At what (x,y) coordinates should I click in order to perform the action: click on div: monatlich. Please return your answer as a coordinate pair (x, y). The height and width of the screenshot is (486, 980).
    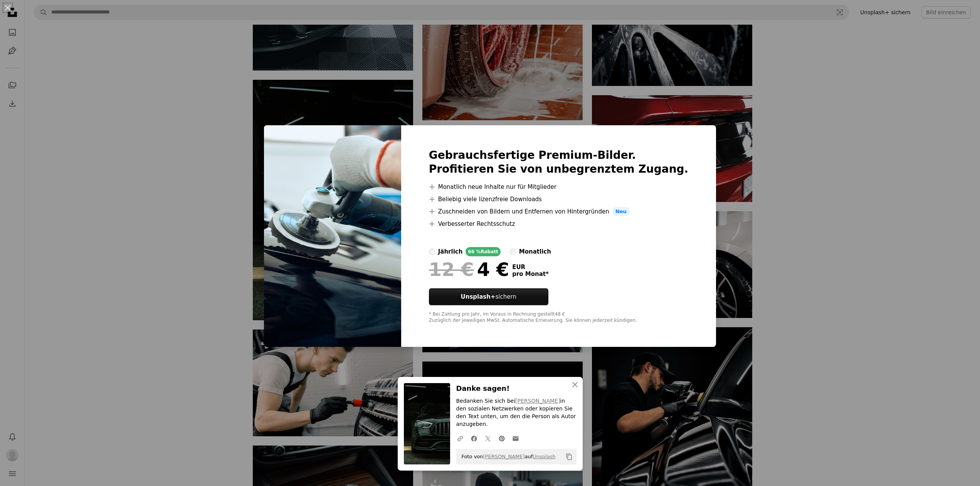
    Looking at the image, I should click on (535, 252).